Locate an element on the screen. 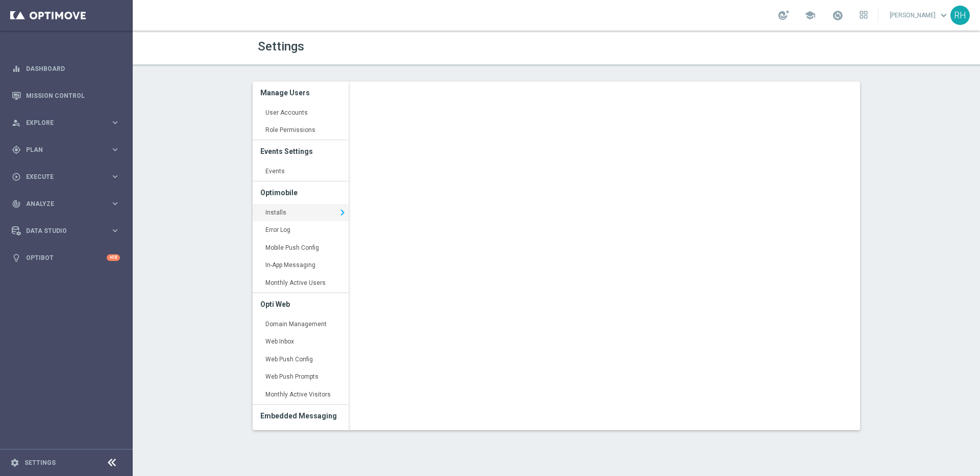 The height and width of the screenshot is (476, 980). span: keyboard_arrow_down is located at coordinates (943, 16).